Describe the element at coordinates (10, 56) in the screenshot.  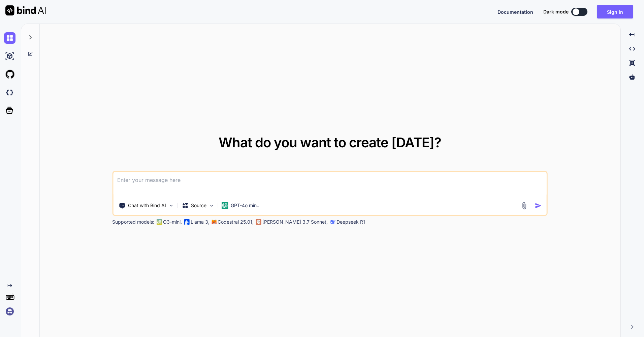
I see `img: ai-studio` at that location.